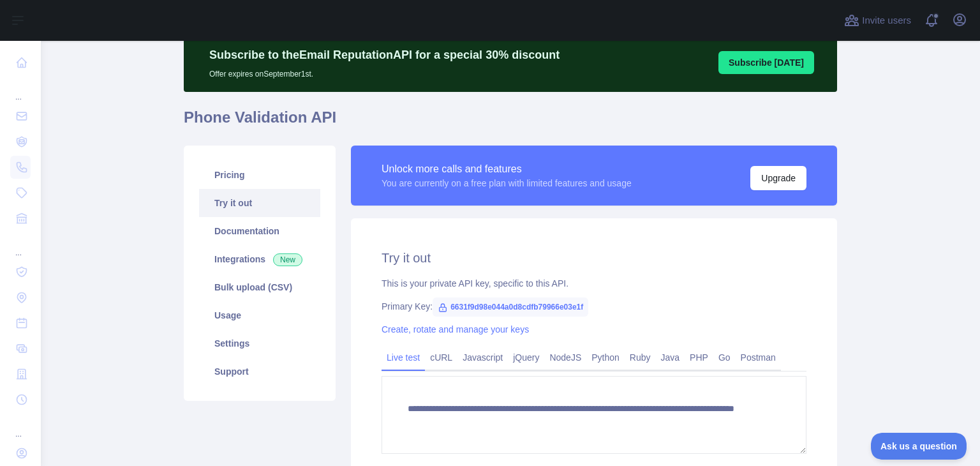 The width and height of the screenshot is (980, 466). What do you see at coordinates (288, 260) in the screenshot?
I see `span: New` at bounding box center [288, 260].